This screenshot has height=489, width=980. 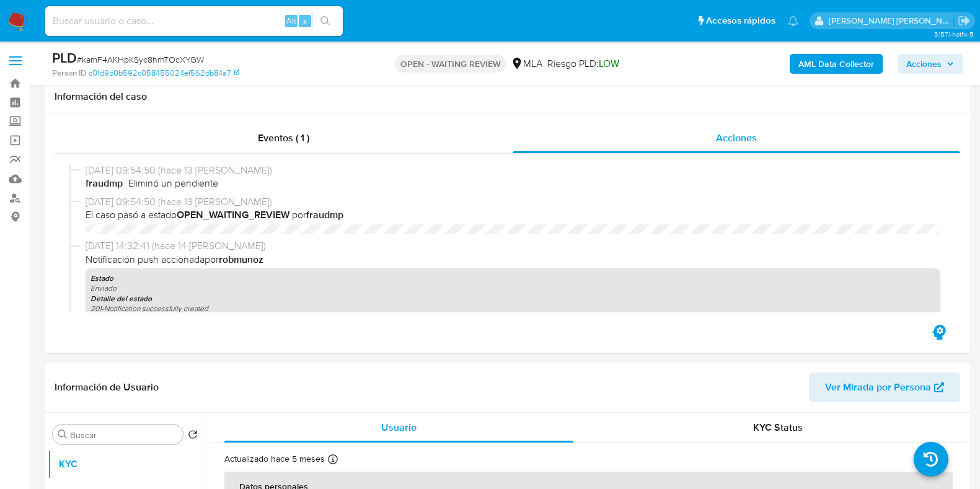 I want to click on i: 201-Notification successfully created, so click(x=149, y=309).